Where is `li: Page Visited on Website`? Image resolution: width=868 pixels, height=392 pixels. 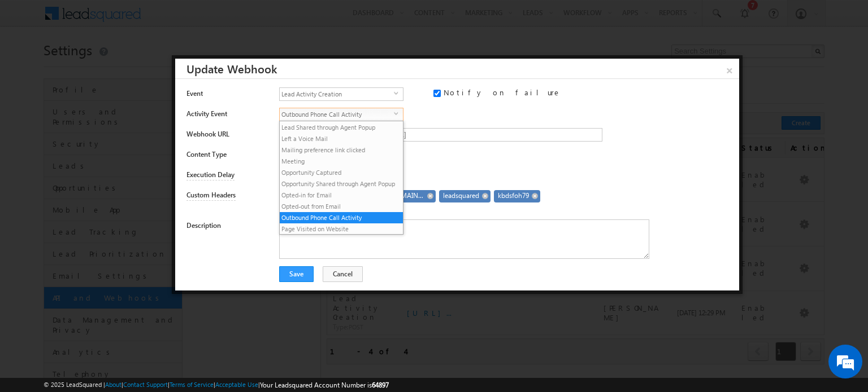 li: Page Visited on Website is located at coordinates (341, 229).